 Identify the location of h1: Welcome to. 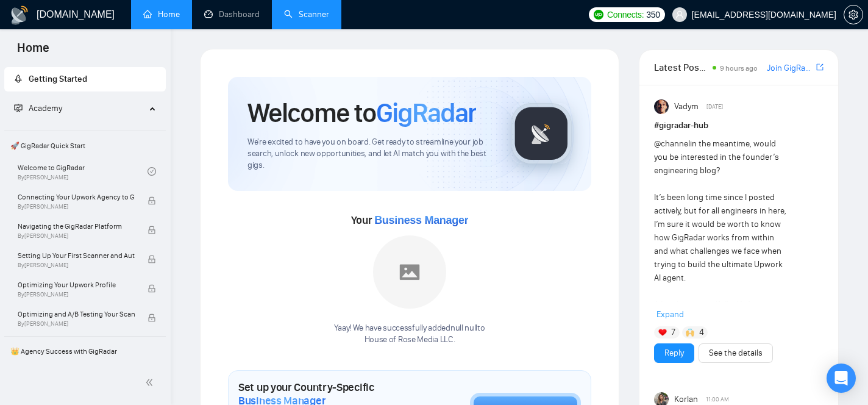
(361, 113).